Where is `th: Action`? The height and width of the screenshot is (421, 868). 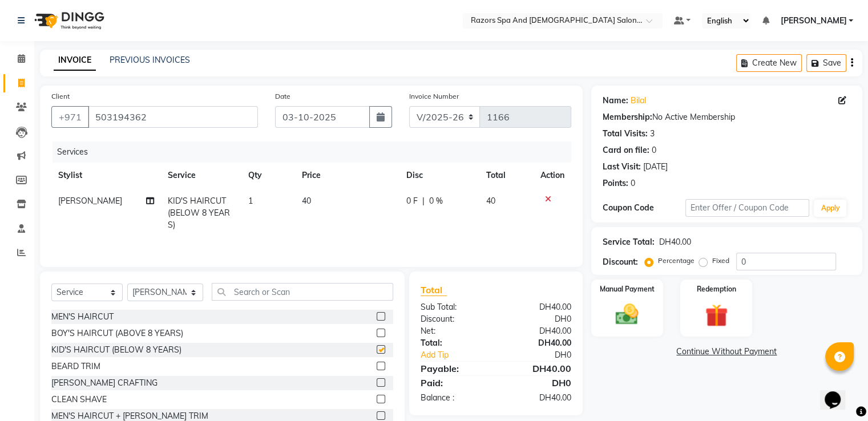 th: Action is located at coordinates (553, 175).